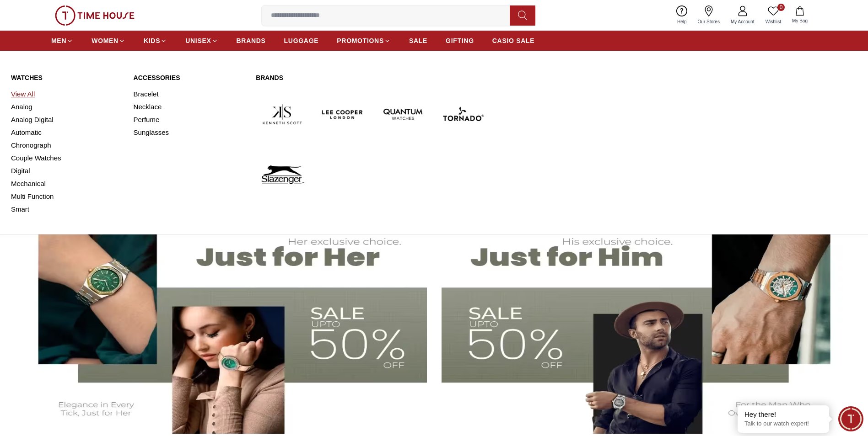 The image size is (868, 436). What do you see at coordinates (67, 94) in the screenshot?
I see `a: View All` at bounding box center [67, 94].